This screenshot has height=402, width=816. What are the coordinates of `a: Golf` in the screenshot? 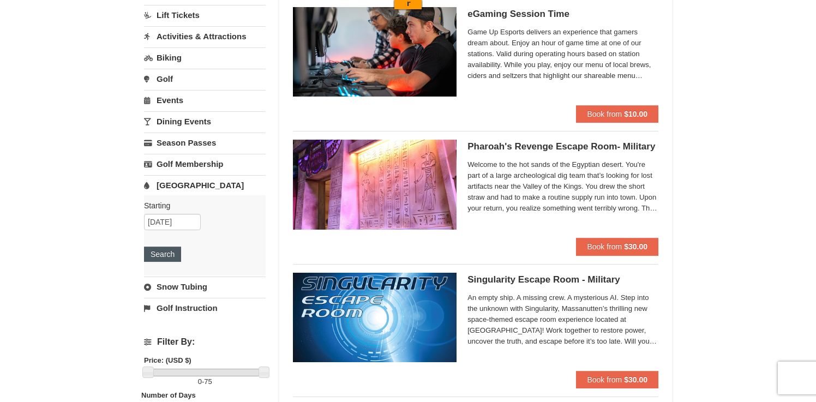 It's located at (205, 79).